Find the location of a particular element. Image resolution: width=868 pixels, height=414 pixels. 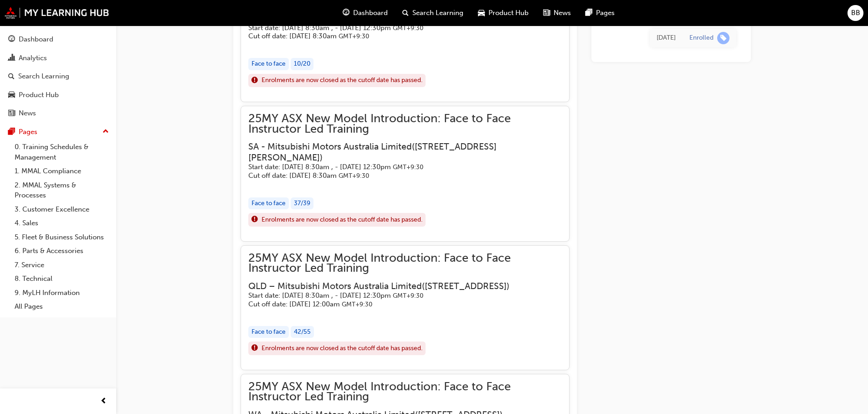

a: pages-iconPages is located at coordinates (600, 12).